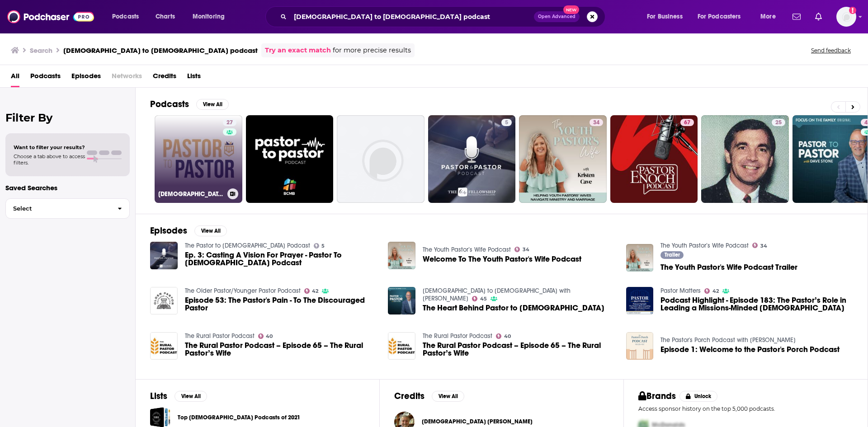  Describe the element at coordinates (298, 50) in the screenshot. I see `a: Try an exact match` at that location.